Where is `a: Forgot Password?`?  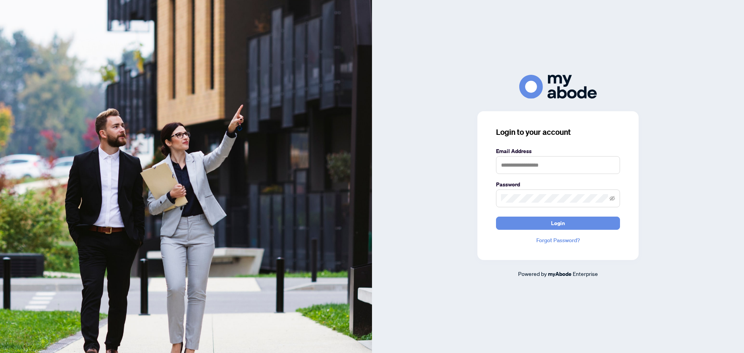
a: Forgot Password? is located at coordinates (558, 240).